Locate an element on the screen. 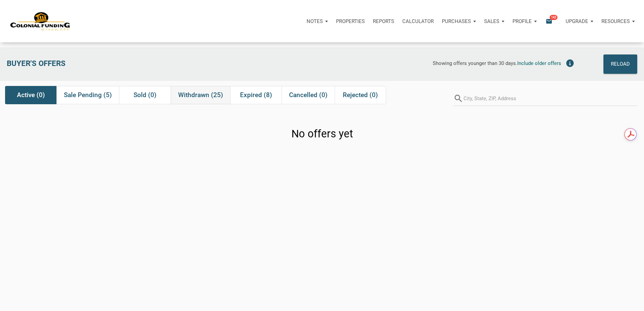 The width and height of the screenshot is (644, 311). span: Sold (0) is located at coordinates (145, 95).